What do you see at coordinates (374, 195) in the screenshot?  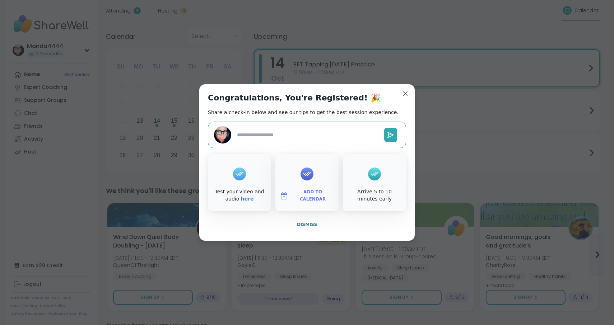 I see `div: Arrive 5 to 10 minutes early` at bounding box center [374, 195].